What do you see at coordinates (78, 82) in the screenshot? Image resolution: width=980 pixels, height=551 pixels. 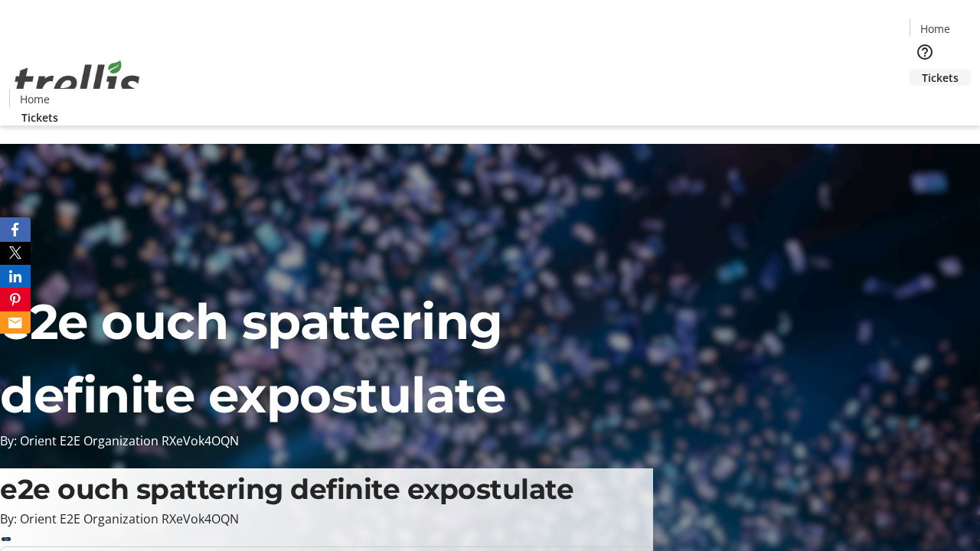 I see `img: Orient E2E Organization RXeVok4OQN's Logo` at bounding box center [78, 82].